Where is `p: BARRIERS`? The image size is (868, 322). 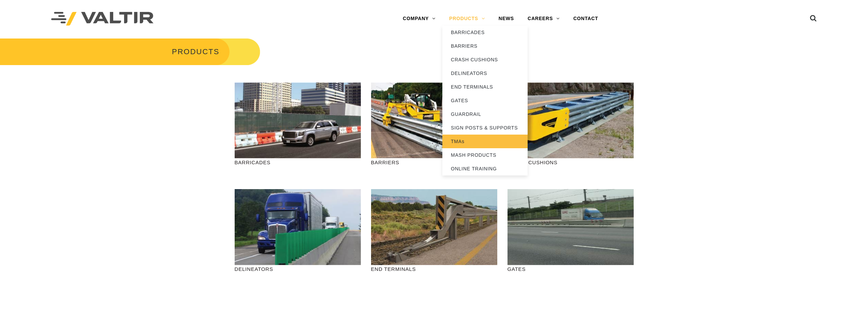 p: BARRIERS is located at coordinates (434, 162).